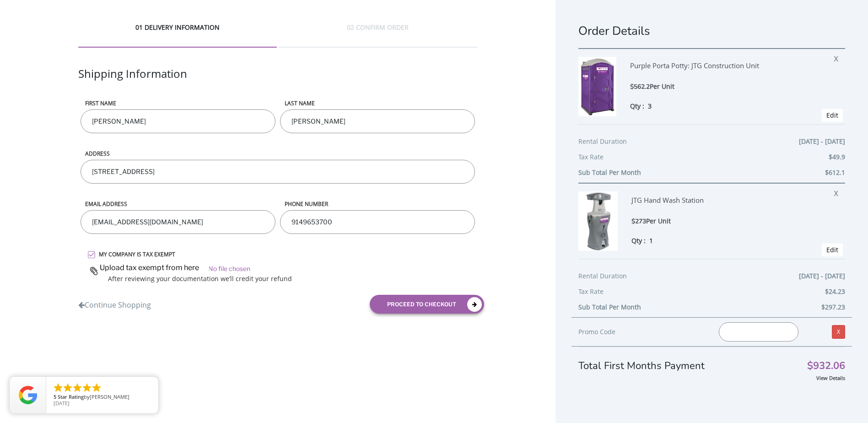  I want to click on span: by, so click(102, 398).